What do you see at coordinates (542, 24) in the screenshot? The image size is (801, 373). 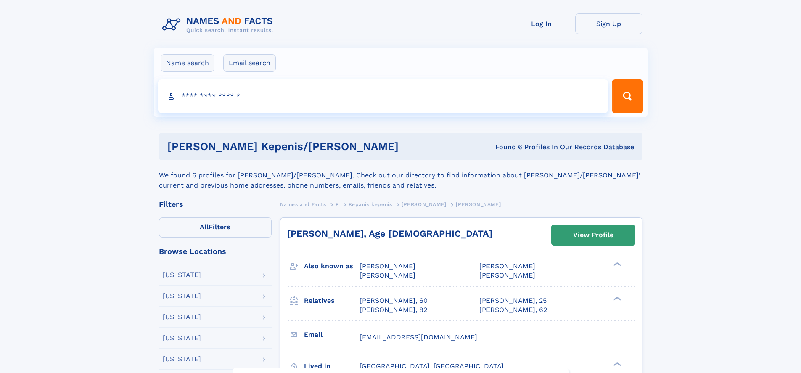 I see `a: Log In` at bounding box center [542, 24].